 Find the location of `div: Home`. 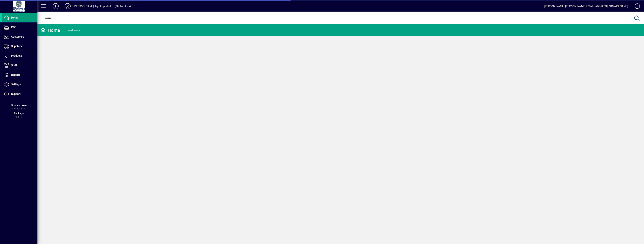

div: Home is located at coordinates (50, 30).